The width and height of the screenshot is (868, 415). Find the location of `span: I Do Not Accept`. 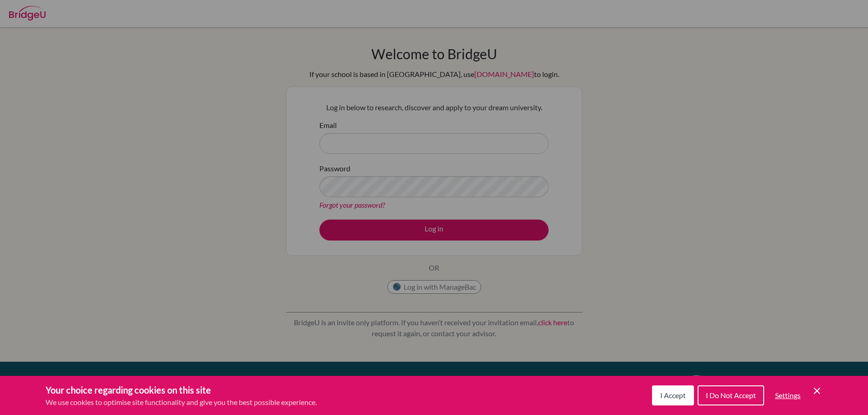

span: I Do Not Accept is located at coordinates (730, 394).